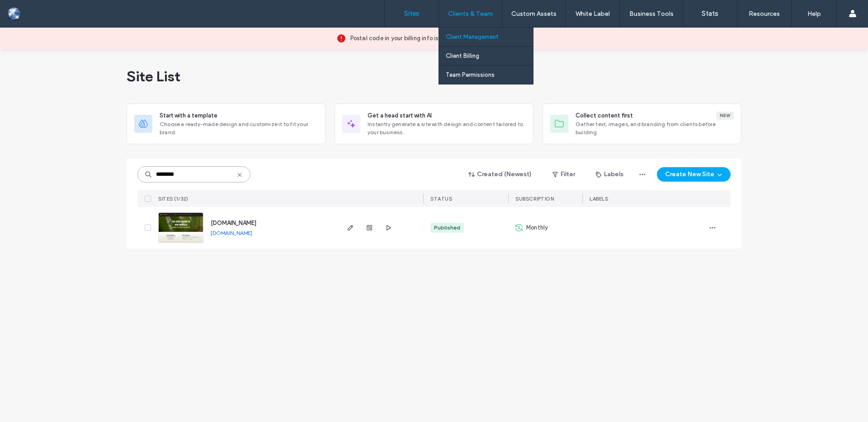 This screenshot has width=868, height=422. Describe the element at coordinates (489, 75) in the screenshot. I see `a: Team Permissions` at that location.